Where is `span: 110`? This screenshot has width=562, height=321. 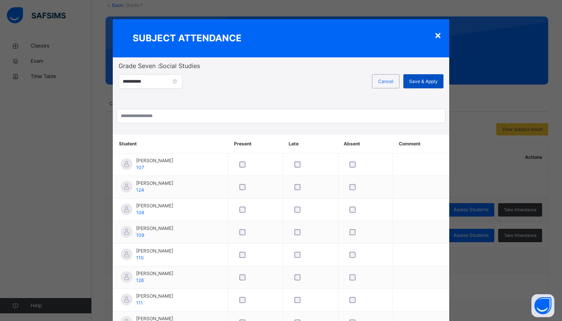
span: 110 is located at coordinates (140, 257).